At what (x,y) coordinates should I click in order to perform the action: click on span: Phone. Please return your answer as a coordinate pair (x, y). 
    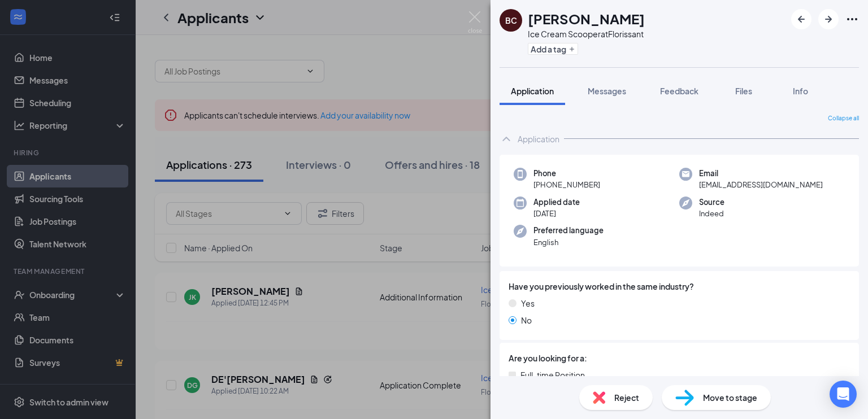
    Looking at the image, I should click on (567, 173).